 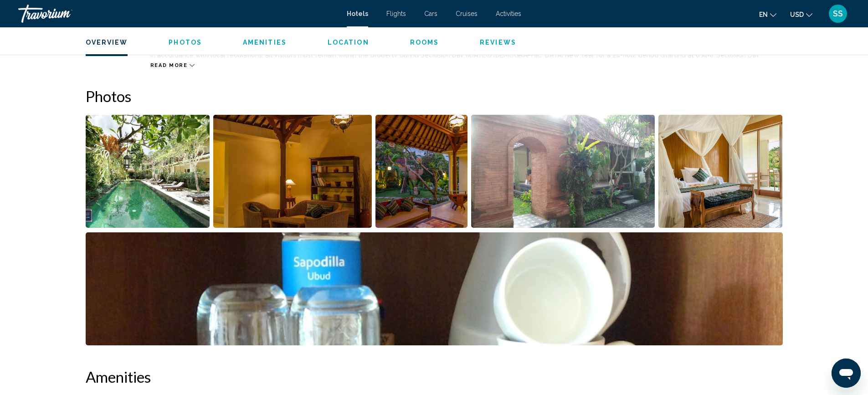 What do you see at coordinates (498, 42) in the screenshot?
I see `span: Reviews` at bounding box center [498, 42].